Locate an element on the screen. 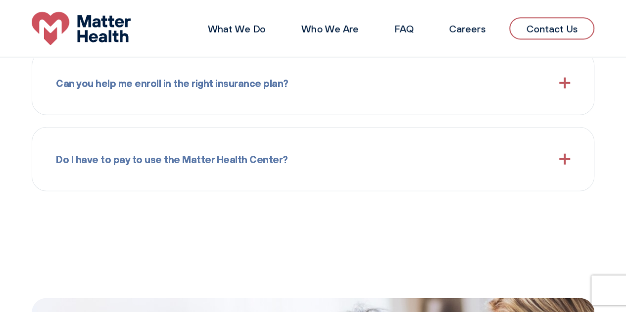 This screenshot has height=312, width=626. span: Can you help me enroll in the right insurance plan? is located at coordinates (172, 83).